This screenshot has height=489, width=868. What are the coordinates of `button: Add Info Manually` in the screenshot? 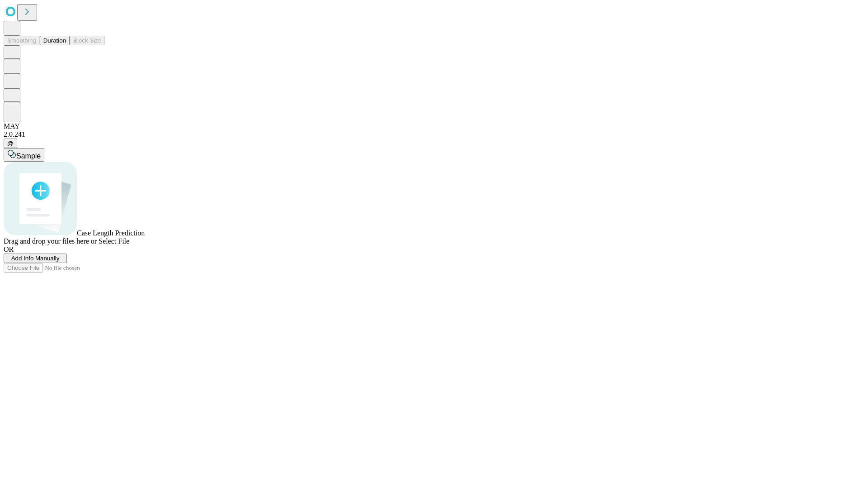 It's located at (35, 258).